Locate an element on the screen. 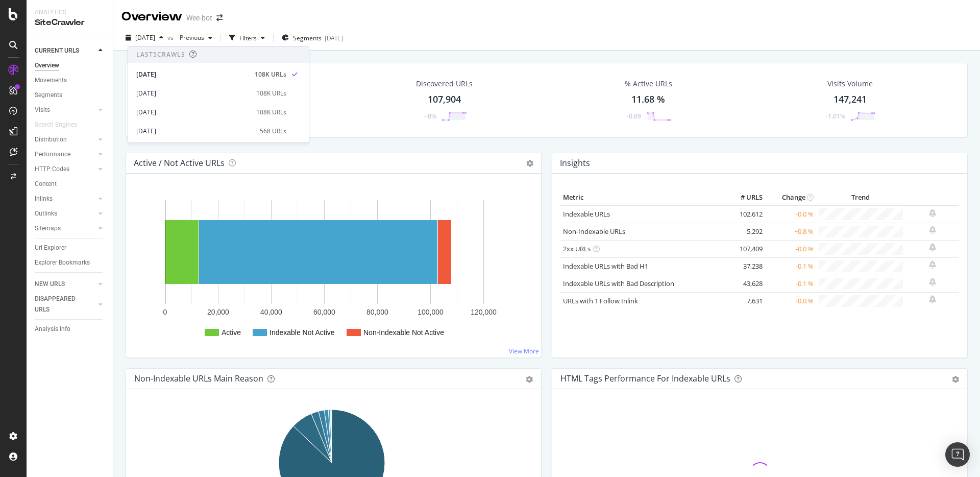 The width and height of the screenshot is (980, 477). div: Wee-bot is located at coordinates (199, 18).